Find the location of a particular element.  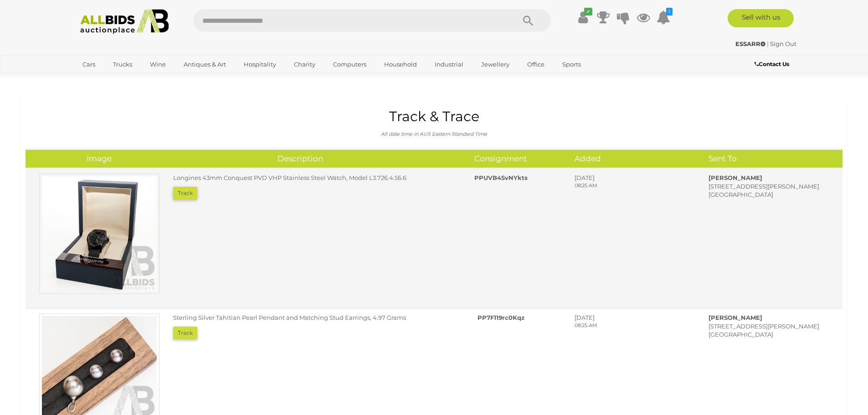

strong: ESSARR is located at coordinates (750, 44).